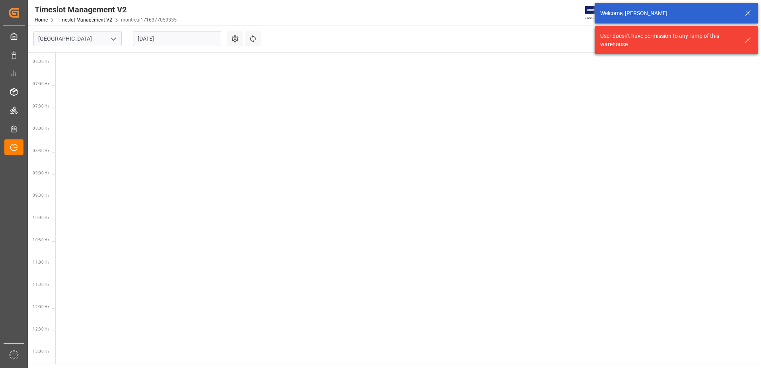 The height and width of the screenshot is (368, 761). Describe the element at coordinates (41, 20) in the screenshot. I see `a: Home` at that location.